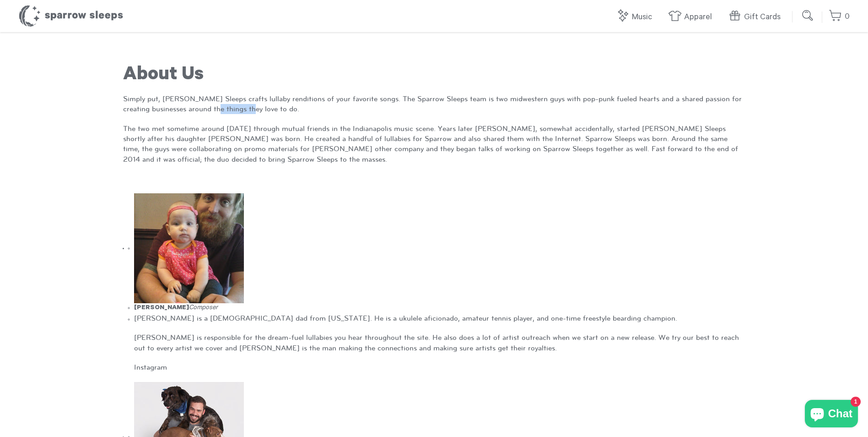 The image size is (868, 437). Describe the element at coordinates (71, 16) in the screenshot. I see `h1: Sparrow Sleeps` at that location.